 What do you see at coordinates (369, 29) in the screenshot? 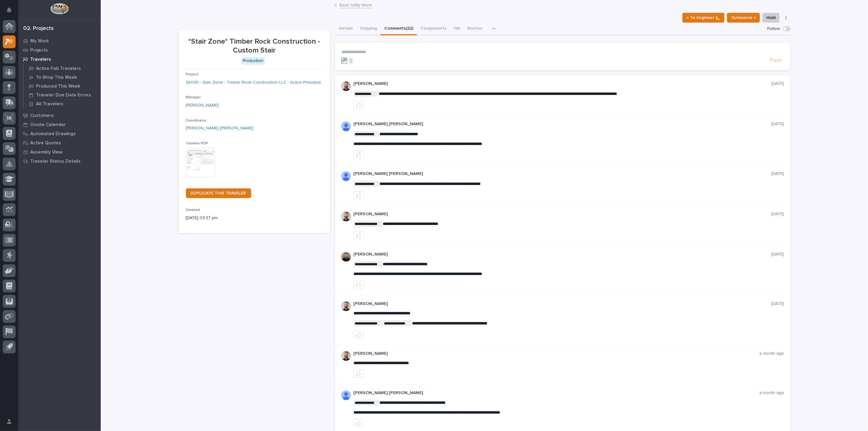
I see `button: Shipping` at bounding box center [369, 29].